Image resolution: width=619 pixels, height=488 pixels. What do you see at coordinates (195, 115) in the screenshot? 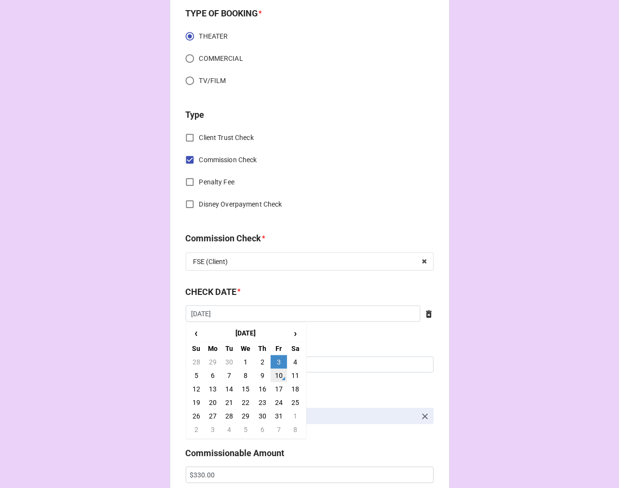
I see `label: Type` at bounding box center [195, 115].